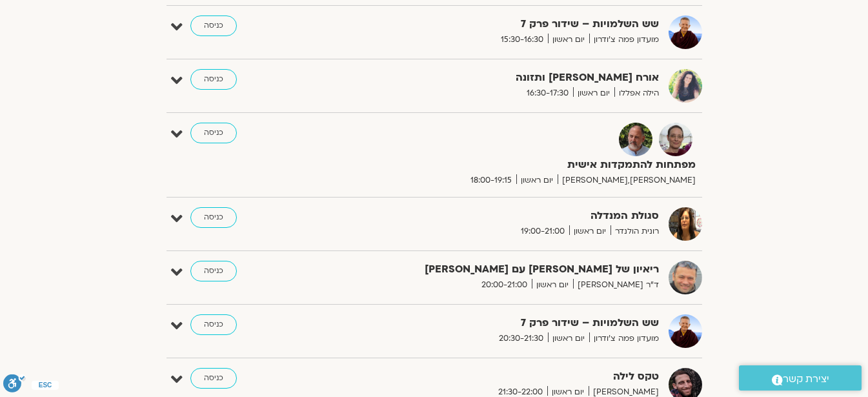  Describe the element at coordinates (521, 338) in the screenshot. I see `span: 20:30-21:30` at that location.